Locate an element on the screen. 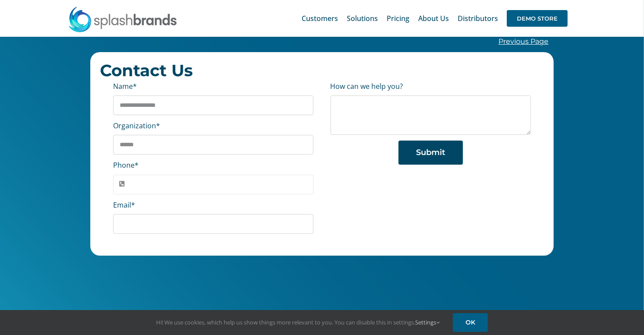 This screenshot has height=335, width=644. span: About Us is located at coordinates (433, 19).